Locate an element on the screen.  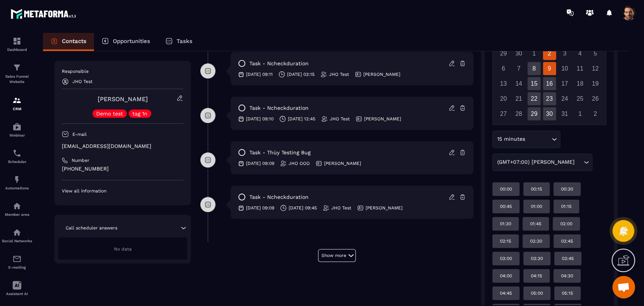
div: 1 is located at coordinates (534, 53).